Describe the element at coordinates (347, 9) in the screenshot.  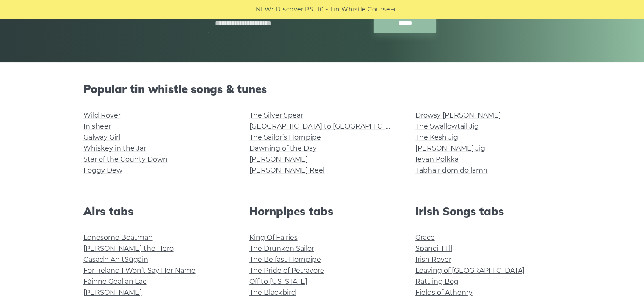
I see `a: PST10 - Tin Whistle Course` at that location.